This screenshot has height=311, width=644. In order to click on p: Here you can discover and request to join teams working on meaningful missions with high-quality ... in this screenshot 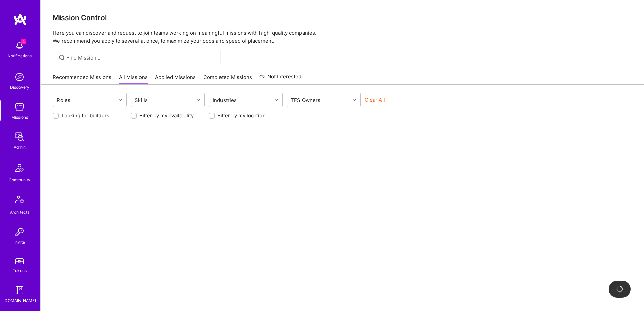, I will do `click(342, 37)`.